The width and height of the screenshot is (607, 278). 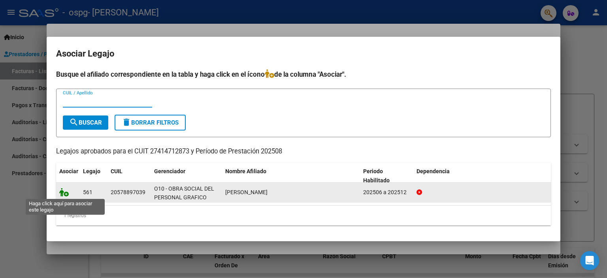 I want to click on div: Open Intercom Messenger, so click(x=590, y=260).